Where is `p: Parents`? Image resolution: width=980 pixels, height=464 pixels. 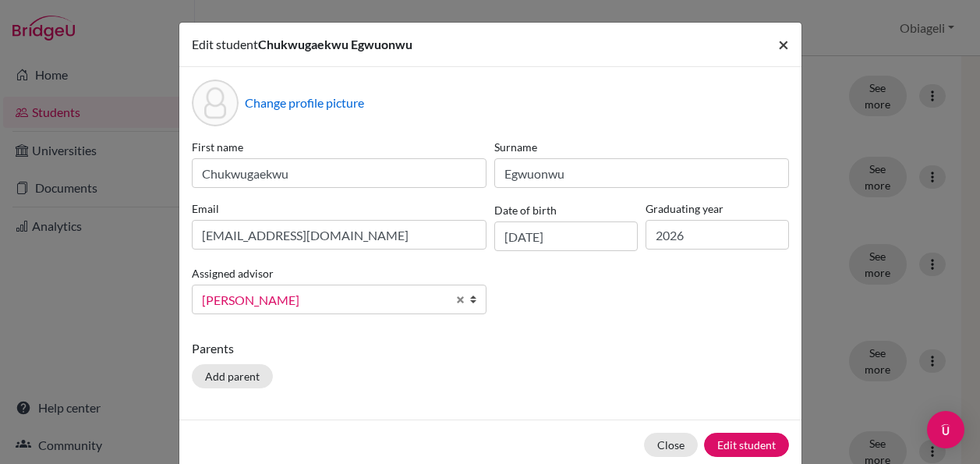 p: Parents is located at coordinates (491, 349).